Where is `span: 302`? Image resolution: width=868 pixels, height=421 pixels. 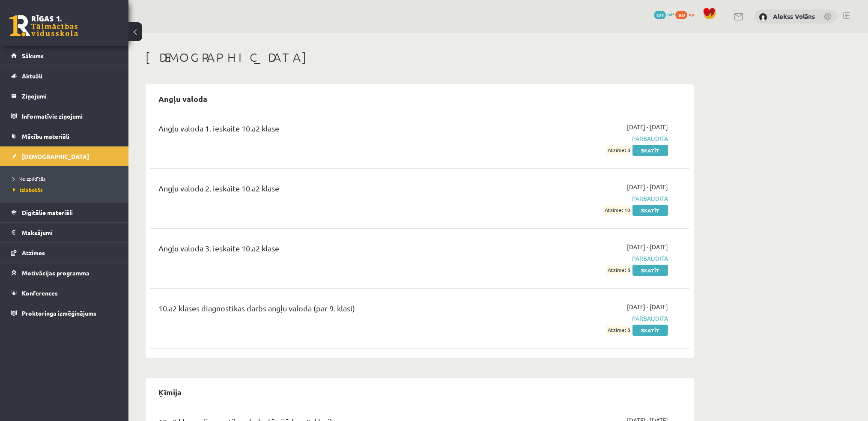
span: 302 is located at coordinates (681, 15).